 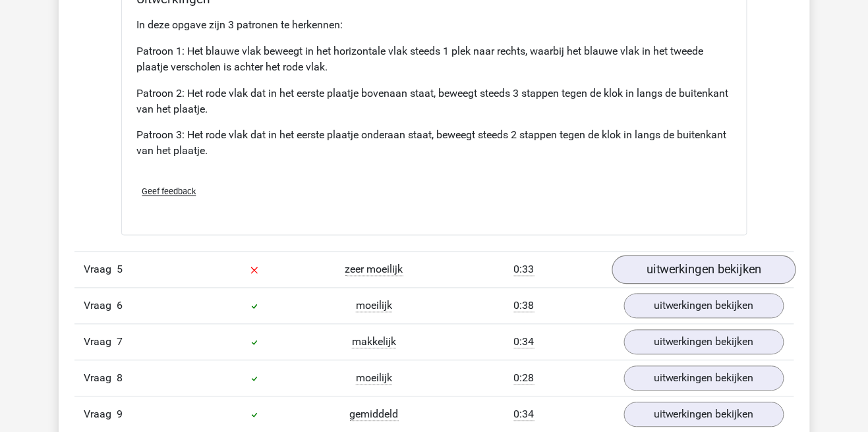 What do you see at coordinates (434, 102) in the screenshot?
I see `p: Patroon 2: Het rode vlak dat in het eerste plaatje bovenaan staat, beweegt steeds 3 stappen tegen...` at bounding box center [434, 102].